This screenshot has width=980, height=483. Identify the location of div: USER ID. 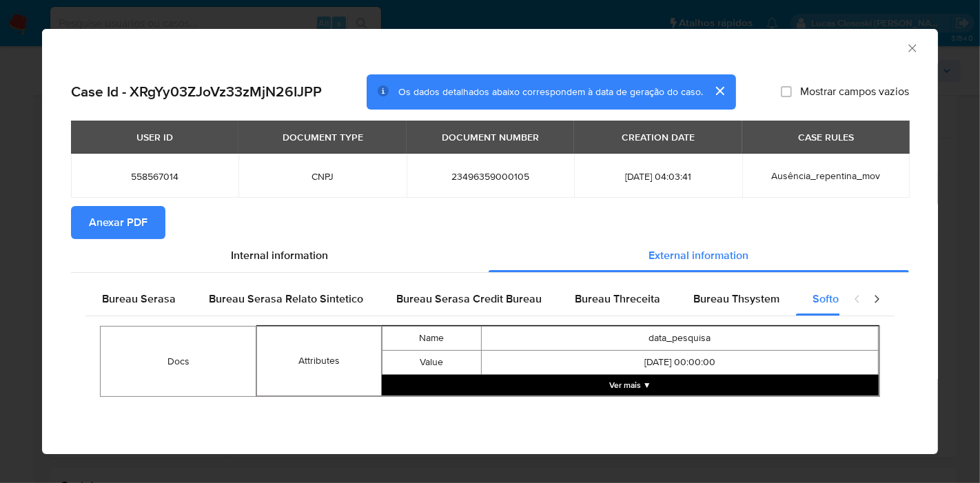
(154, 137).